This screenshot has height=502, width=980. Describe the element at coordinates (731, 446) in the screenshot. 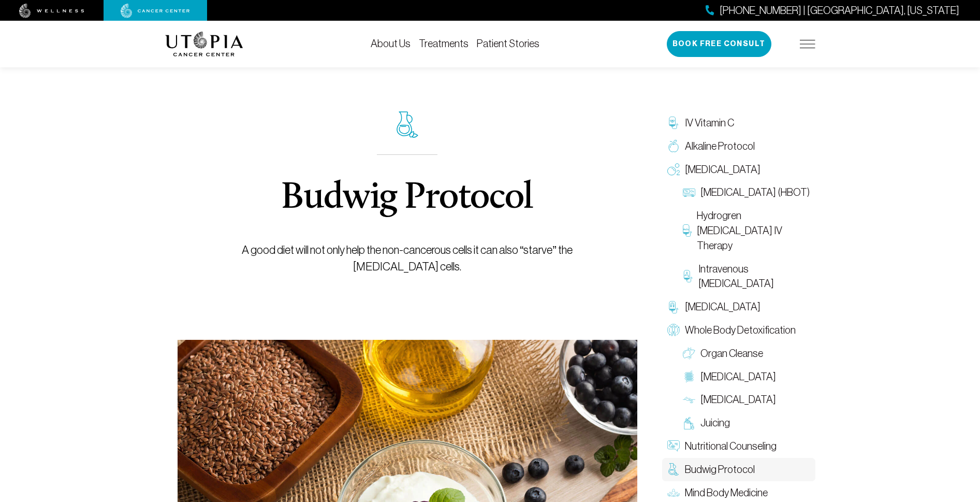

I see `span: Nutritional Counseling` at that location.